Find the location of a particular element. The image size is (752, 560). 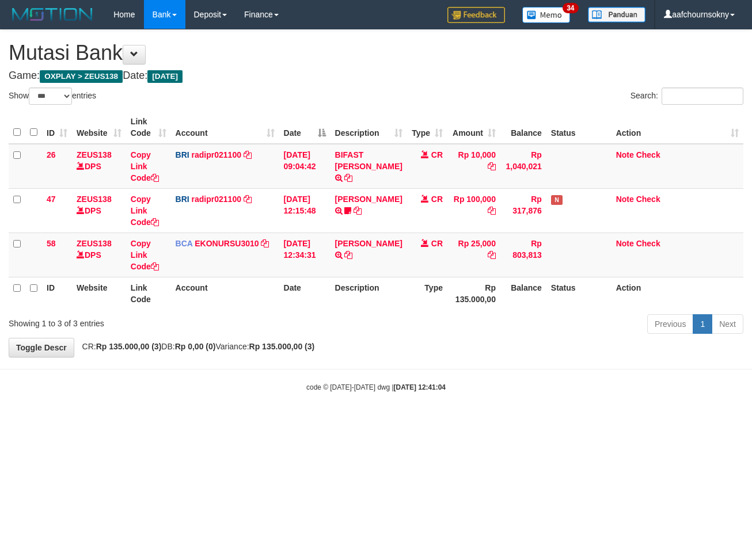

th: Date is located at coordinates (304, 293).